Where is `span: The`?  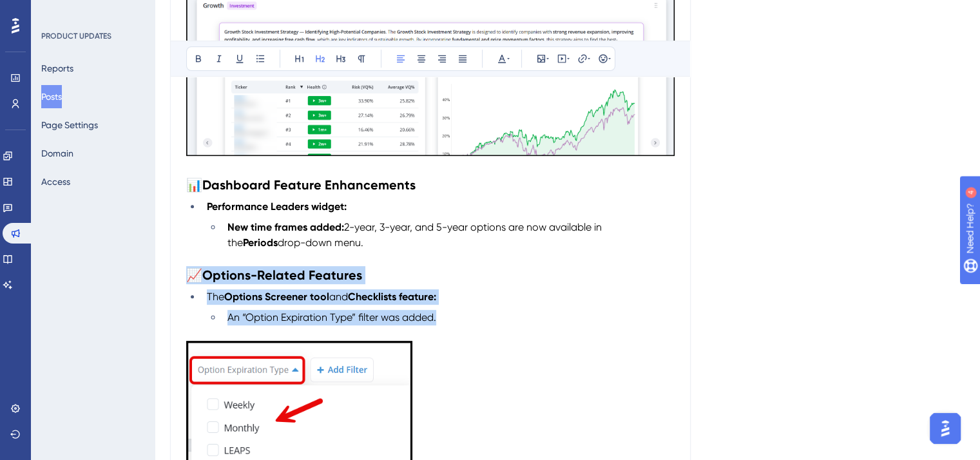 span: The is located at coordinates (215, 296).